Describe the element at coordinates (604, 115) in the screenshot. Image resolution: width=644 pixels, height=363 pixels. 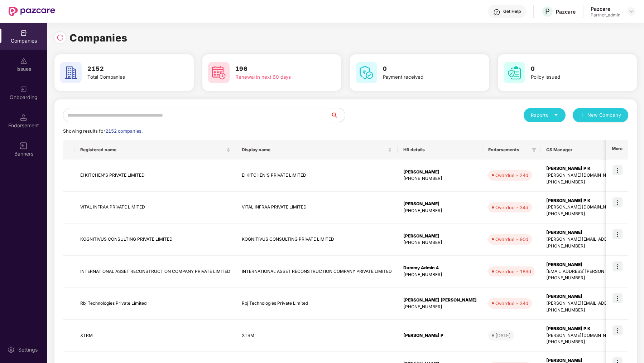
I see `span: New Company` at that location.